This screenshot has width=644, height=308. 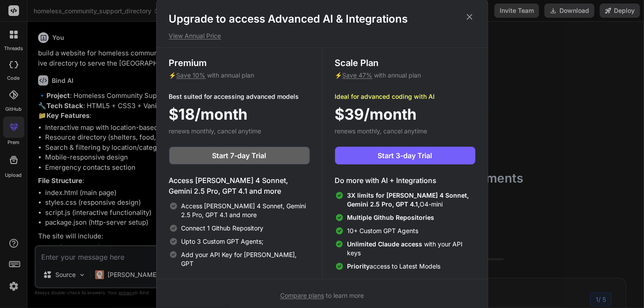 What do you see at coordinates (322, 295) in the screenshot?
I see `span: to learn more` at bounding box center [322, 295].